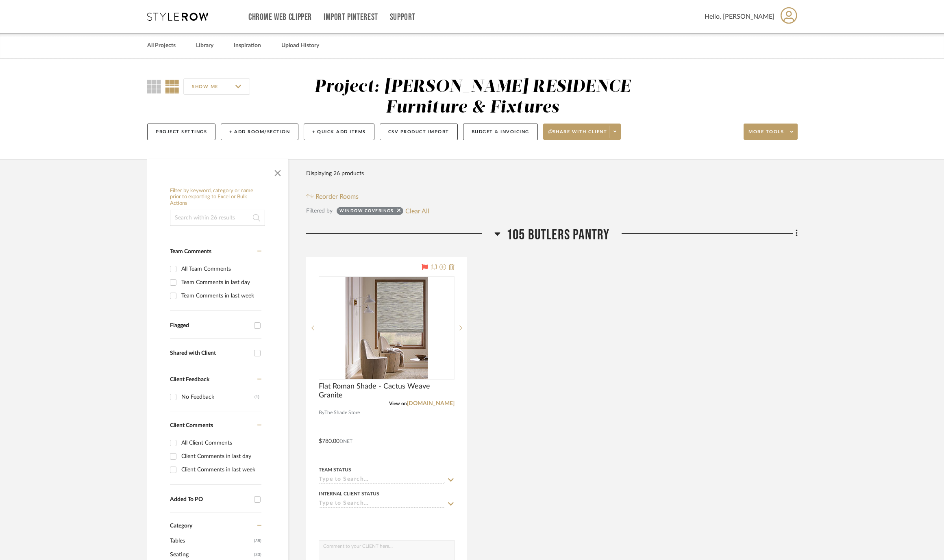 This screenshot has height=560, width=944. Describe the element at coordinates (220, 470) in the screenshot. I see `div: Client Comments in last week` at that location.